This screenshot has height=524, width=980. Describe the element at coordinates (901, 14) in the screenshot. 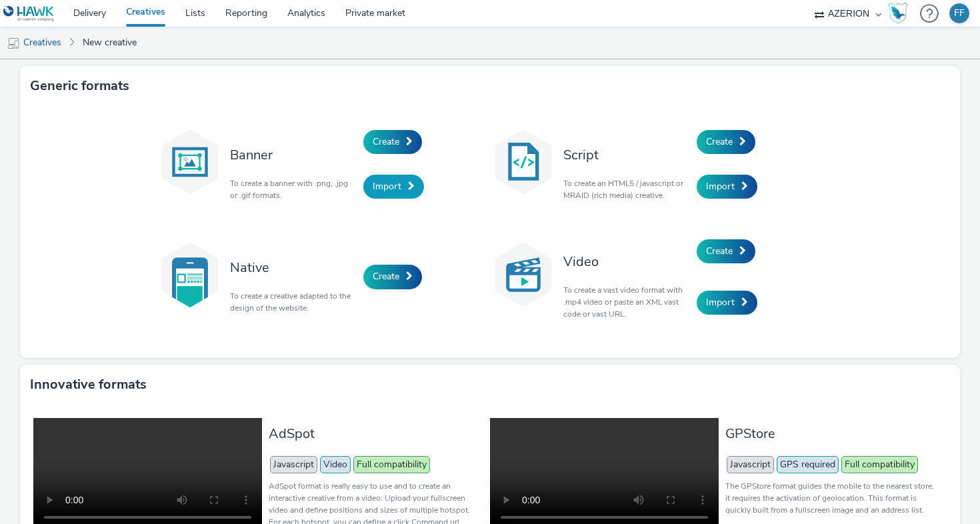

I see `a: Hawk Academy` at that location.